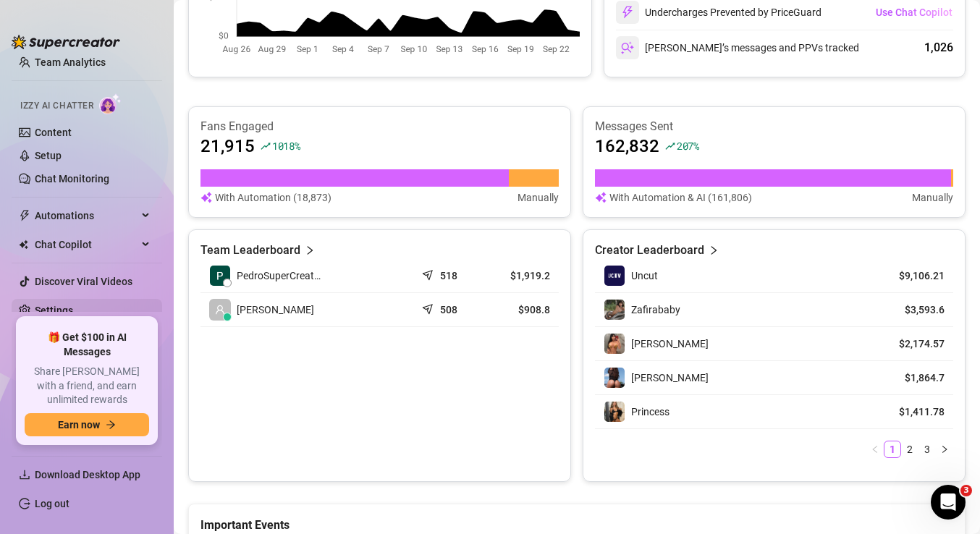 The width and height of the screenshot is (980, 534). Describe the element at coordinates (914, 12) in the screenshot. I see `span: Use Chat Copilot` at that location.